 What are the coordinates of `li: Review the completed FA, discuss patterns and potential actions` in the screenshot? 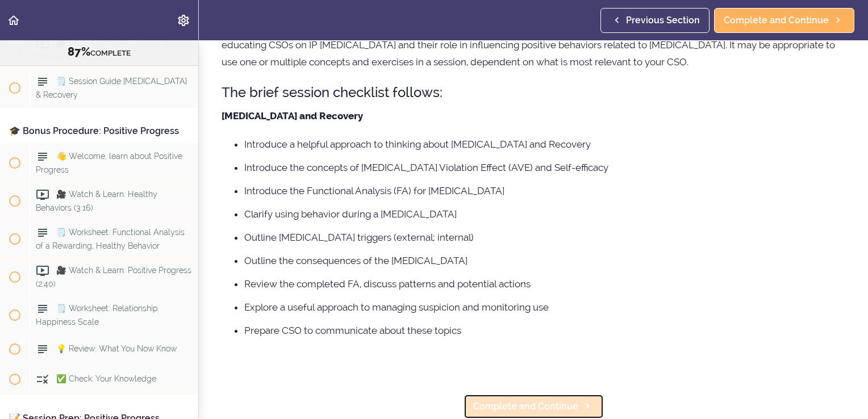 It's located at (544, 284).